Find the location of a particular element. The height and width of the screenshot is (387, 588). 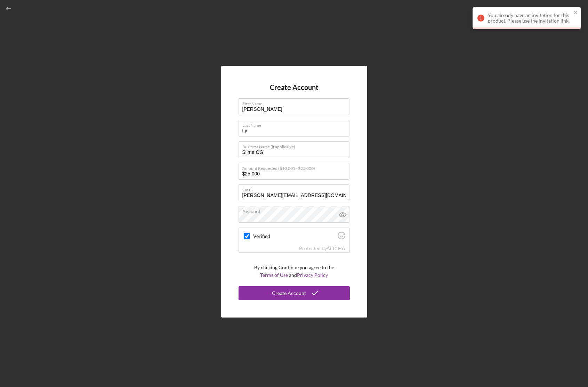

label: Last Name is located at coordinates (296, 124).